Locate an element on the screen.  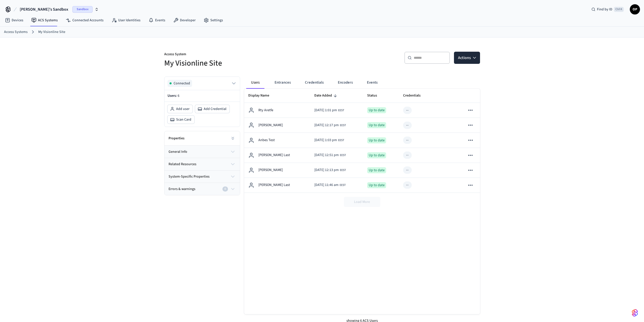
span: 6 is located at coordinates (178, 96).